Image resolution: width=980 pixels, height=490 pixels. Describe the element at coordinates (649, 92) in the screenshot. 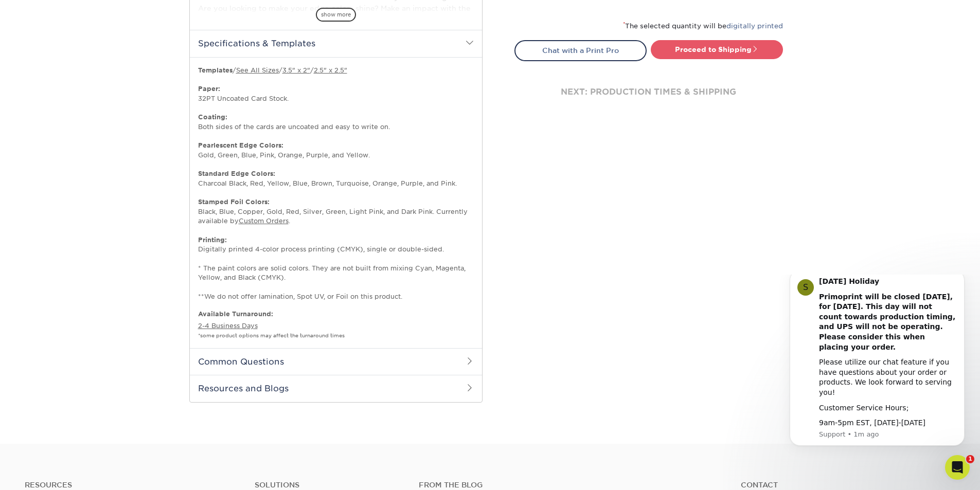

I see `div: next: production times & shipping` at that location.